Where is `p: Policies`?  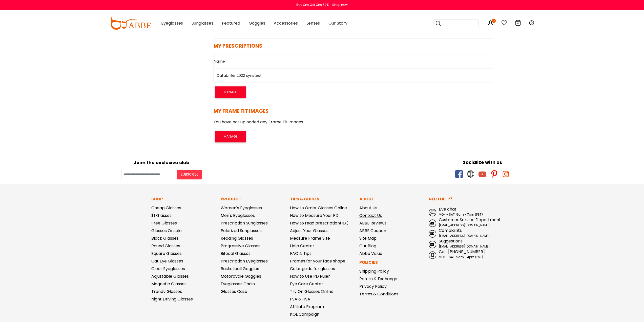 p: Policies is located at coordinates (391, 262).